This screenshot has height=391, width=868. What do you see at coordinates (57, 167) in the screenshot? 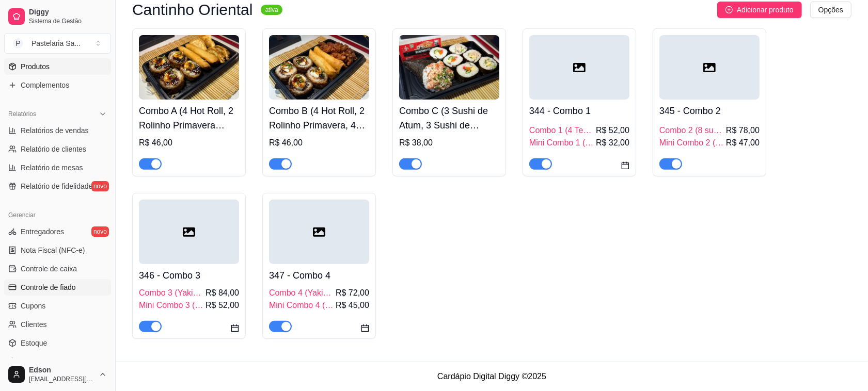
I see `a: Relatório de mesas` at bounding box center [57, 167].